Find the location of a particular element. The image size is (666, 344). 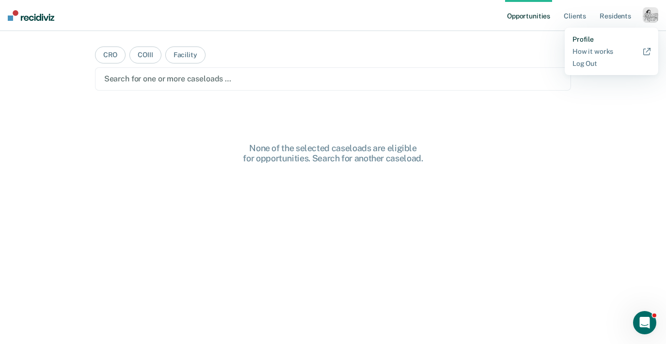

a: Profile is located at coordinates (611, 39).